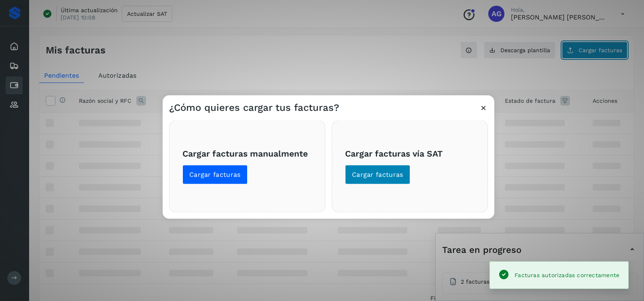 The image size is (644, 301). Describe the element at coordinates (410, 153) in the screenshot. I see `h3: Cargar facturas vía SAT` at that location.